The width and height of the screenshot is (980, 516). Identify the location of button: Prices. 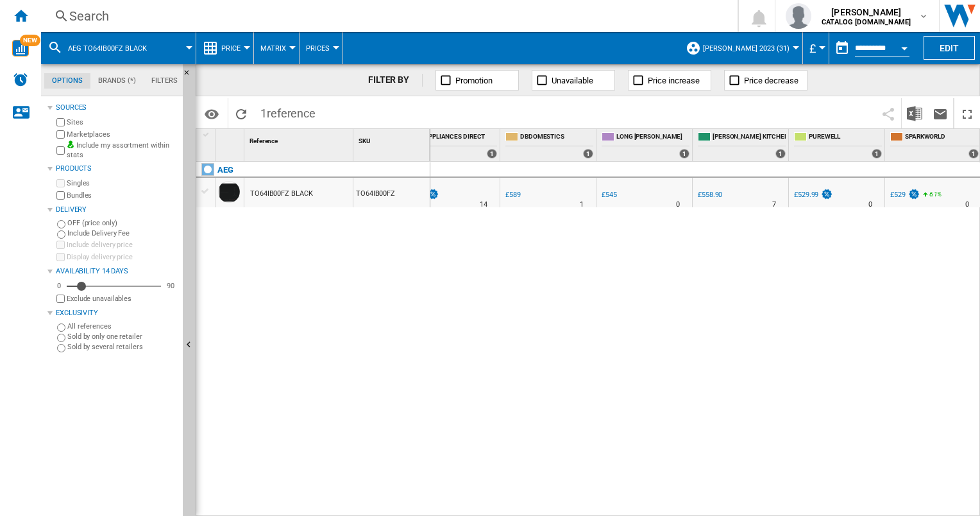
(320, 49).